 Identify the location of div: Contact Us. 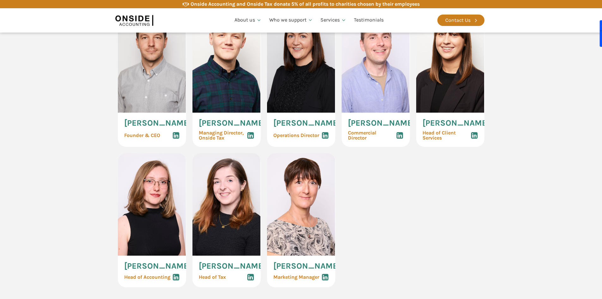
(458, 20).